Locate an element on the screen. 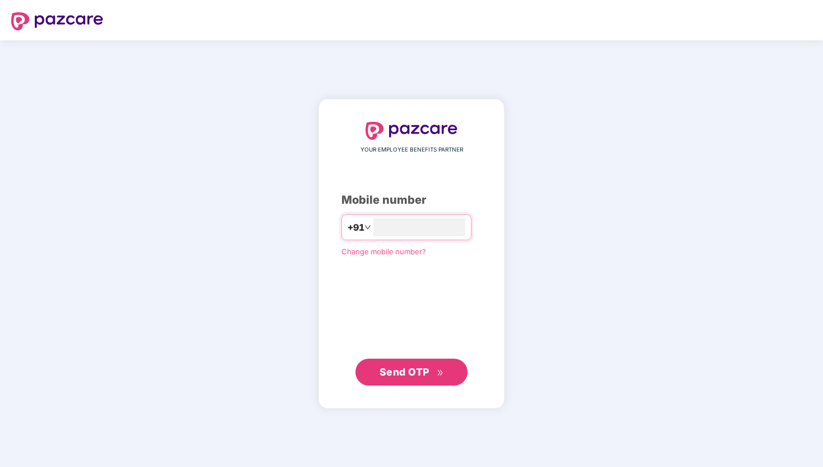  span: double-right is located at coordinates (440, 372).